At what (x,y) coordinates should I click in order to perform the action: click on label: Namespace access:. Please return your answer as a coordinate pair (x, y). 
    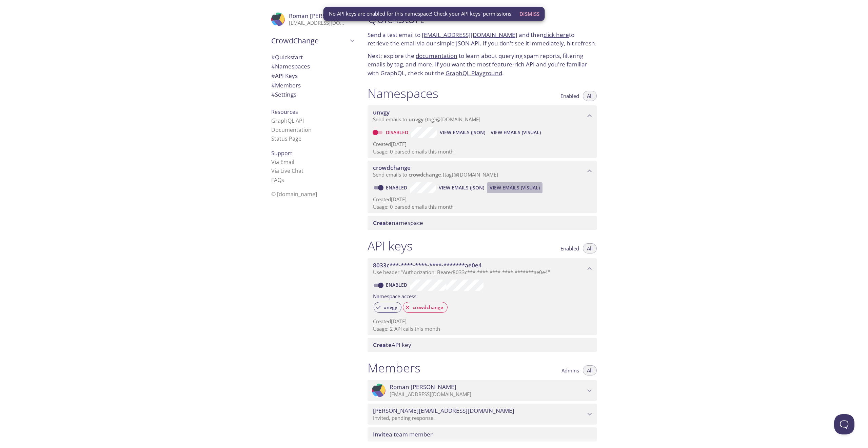
    Looking at the image, I should click on (395, 296).